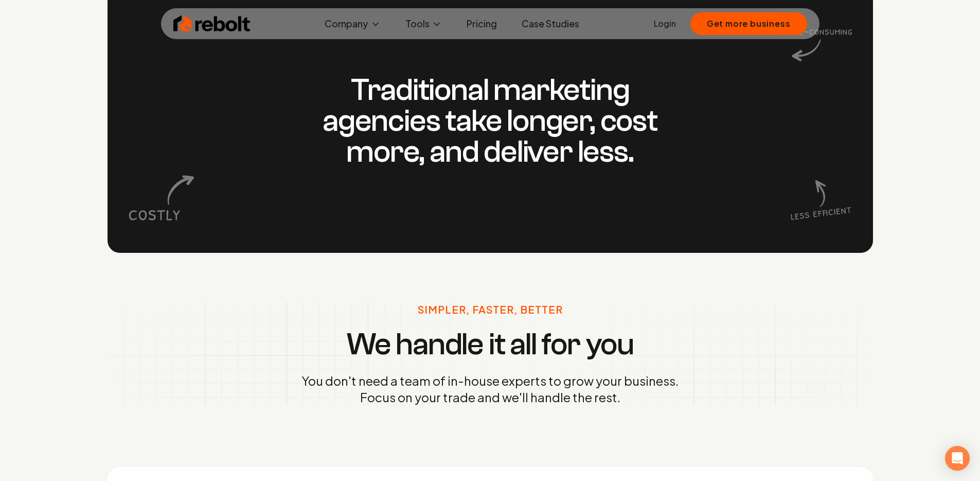 The width and height of the screenshot is (980, 481). What do you see at coordinates (423, 24) in the screenshot?
I see `button: Tools` at bounding box center [423, 24].